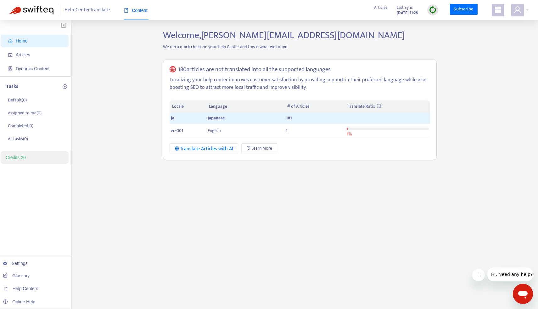  I want to click on span: 1 %, so click(349, 134).